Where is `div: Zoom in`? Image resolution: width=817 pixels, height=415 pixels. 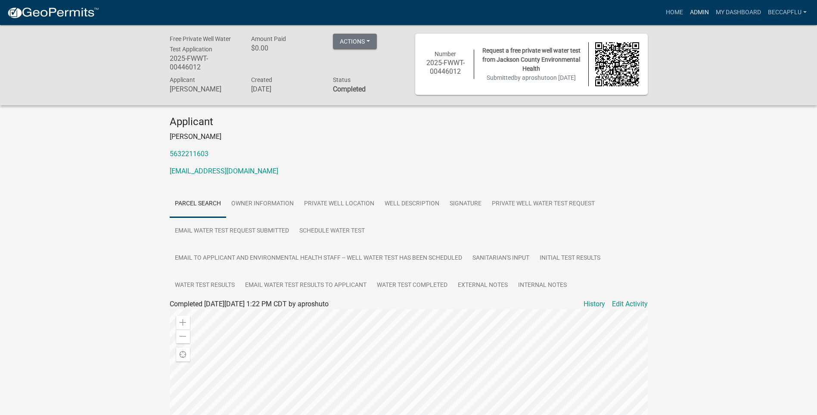 div: Zoom in is located at coordinates (183, 322).